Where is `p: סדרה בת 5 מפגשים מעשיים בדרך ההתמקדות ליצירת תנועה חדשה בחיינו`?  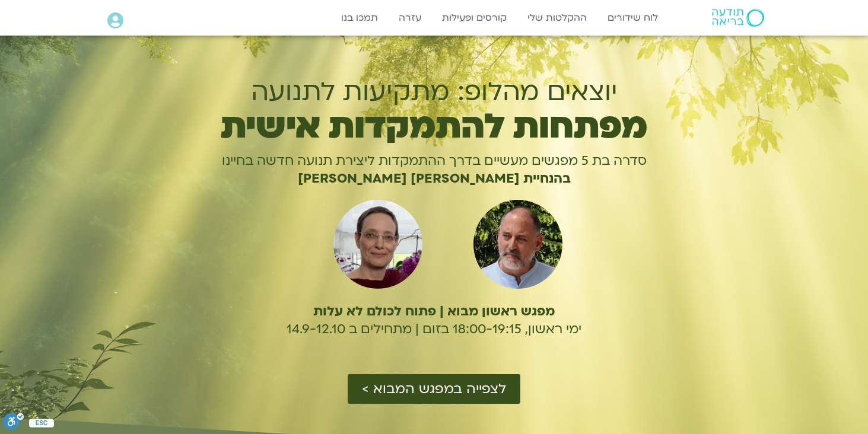 p: סדרה בת 5 מפגשים מעשיים בדרך ההתמקדות ליצירת תנועה חדשה בחיינו is located at coordinates (434, 161).